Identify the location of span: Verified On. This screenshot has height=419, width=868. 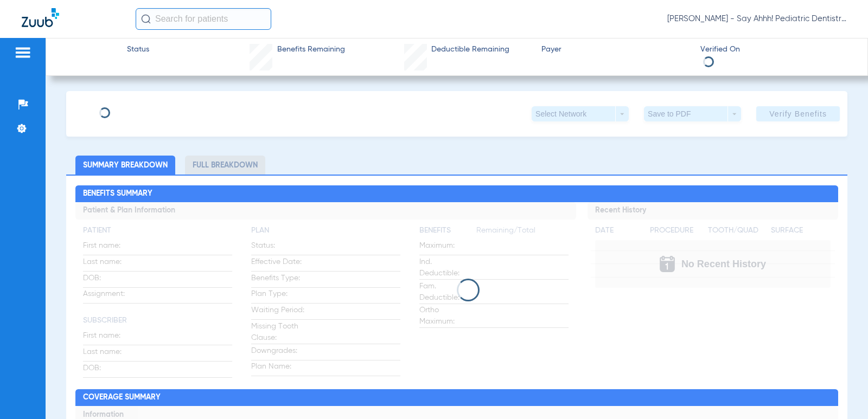
(775, 50).